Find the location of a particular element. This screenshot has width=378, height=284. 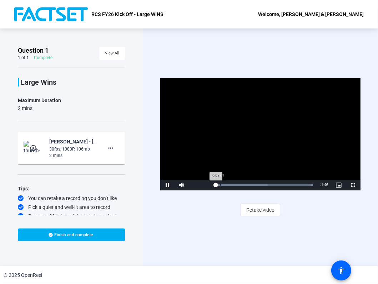

button: Mute is located at coordinates (181, 185).